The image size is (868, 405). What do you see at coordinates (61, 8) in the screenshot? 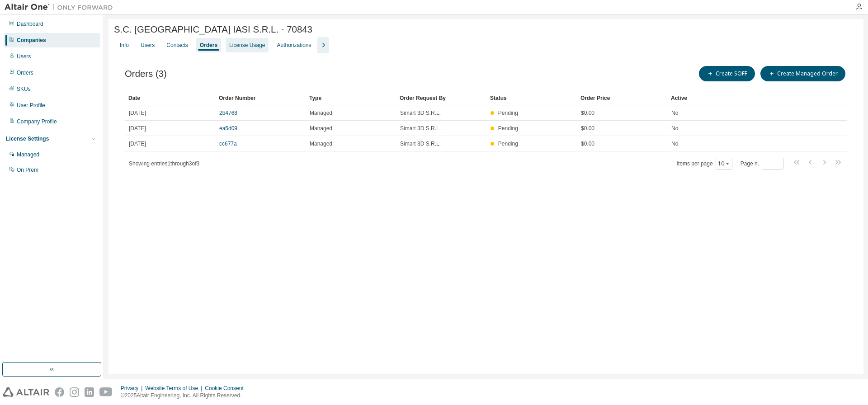
I see `img: Altair One` at bounding box center [61, 8].